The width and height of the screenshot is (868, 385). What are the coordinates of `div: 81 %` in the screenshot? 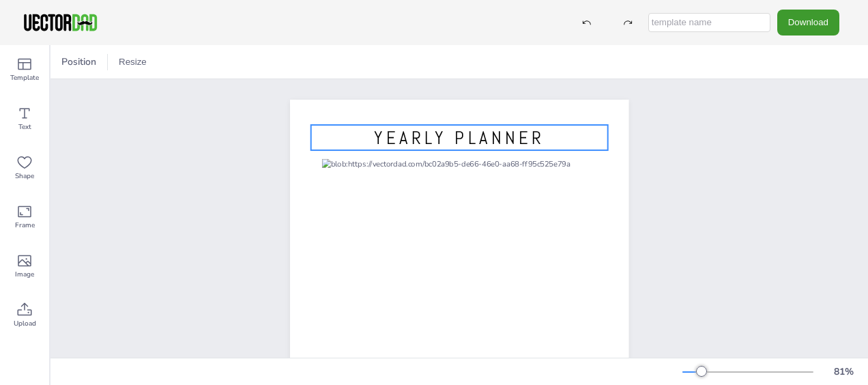 It's located at (843, 371).